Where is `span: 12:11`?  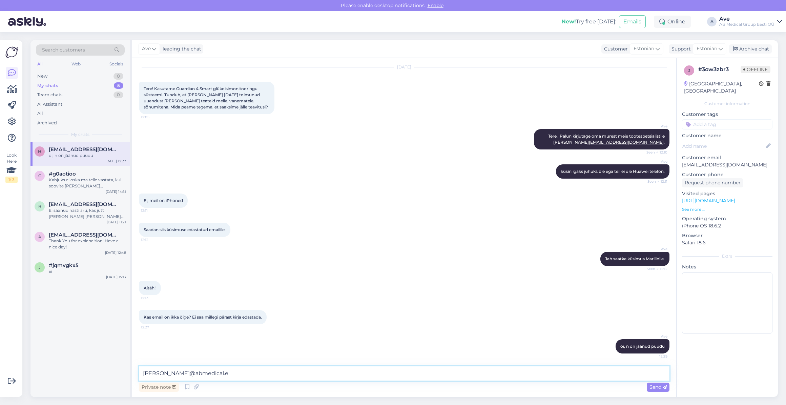 span: 12:11 is located at coordinates (154, 210).